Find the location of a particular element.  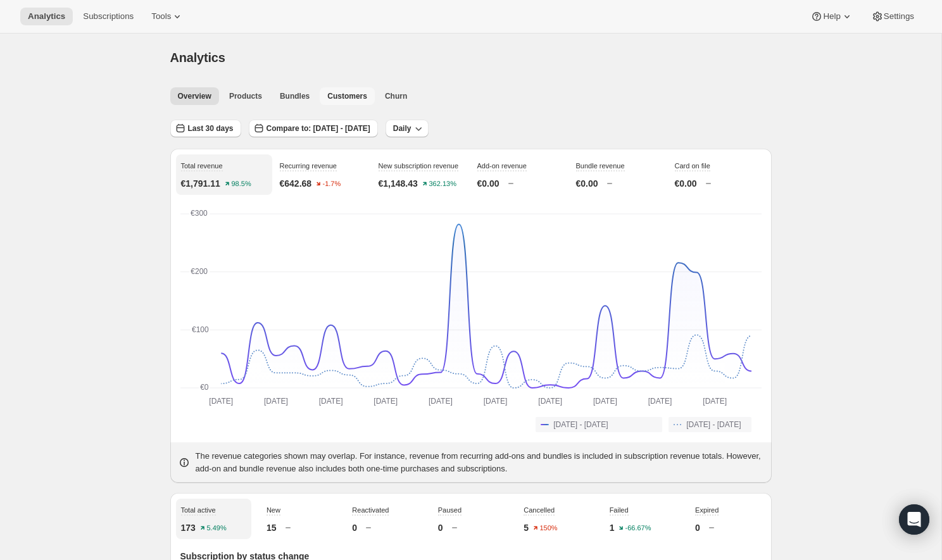

span: Cancelled is located at coordinates (538, 510).